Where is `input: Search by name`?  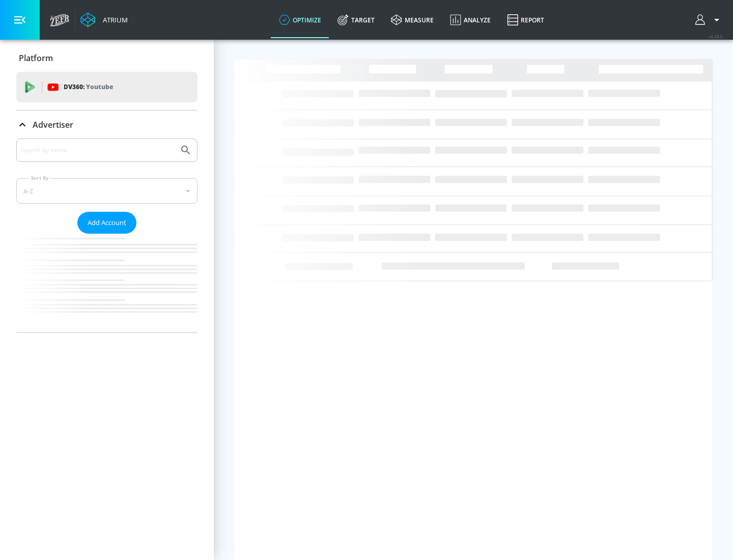
input: Search by name is located at coordinates (97, 150).